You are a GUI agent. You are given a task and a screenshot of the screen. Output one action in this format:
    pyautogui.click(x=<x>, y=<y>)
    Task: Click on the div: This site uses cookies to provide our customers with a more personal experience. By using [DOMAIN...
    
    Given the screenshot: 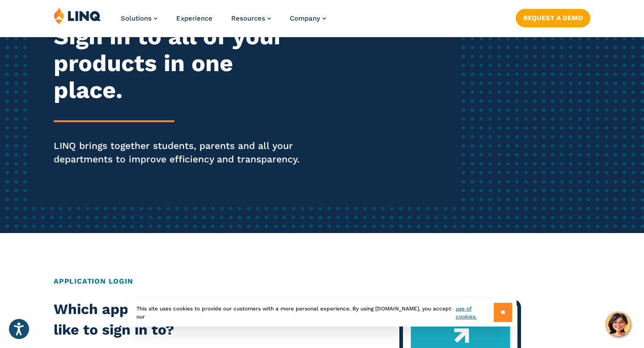 What is the action you would take?
    pyautogui.click(x=322, y=312)
    